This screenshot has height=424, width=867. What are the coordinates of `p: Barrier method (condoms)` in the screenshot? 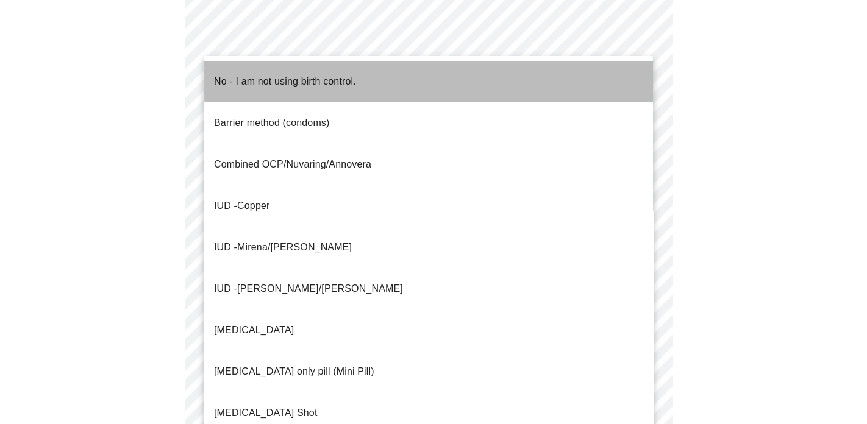 It's located at (271, 123).